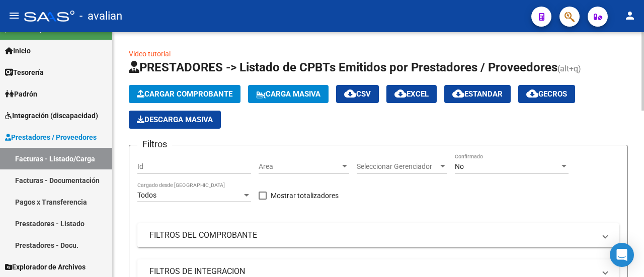  I want to click on span: Cargar Comprobante, so click(185, 94).